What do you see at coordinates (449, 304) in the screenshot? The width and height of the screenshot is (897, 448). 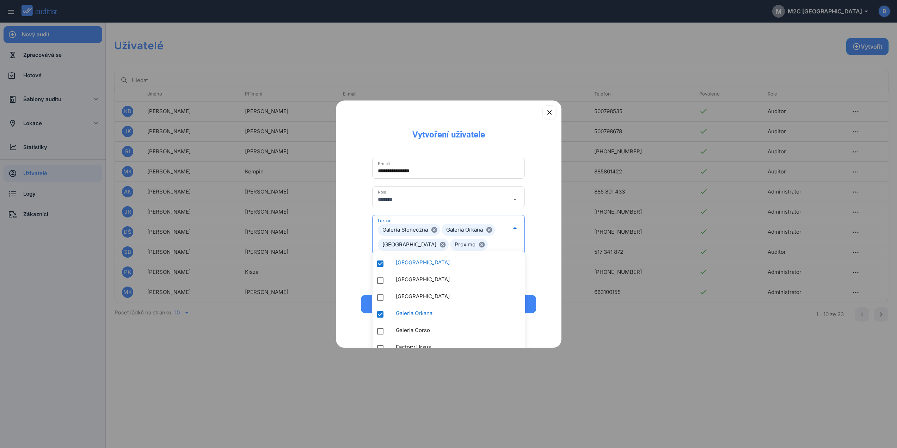 I see `button: Přidat` at bounding box center [449, 304].